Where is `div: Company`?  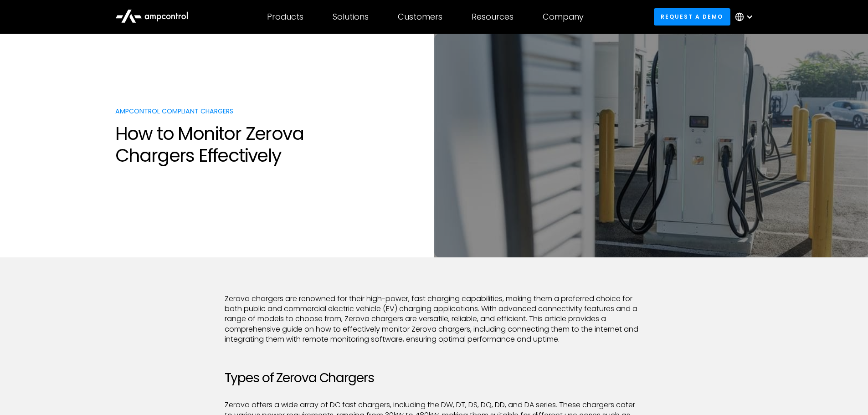
div: Company is located at coordinates (563, 17).